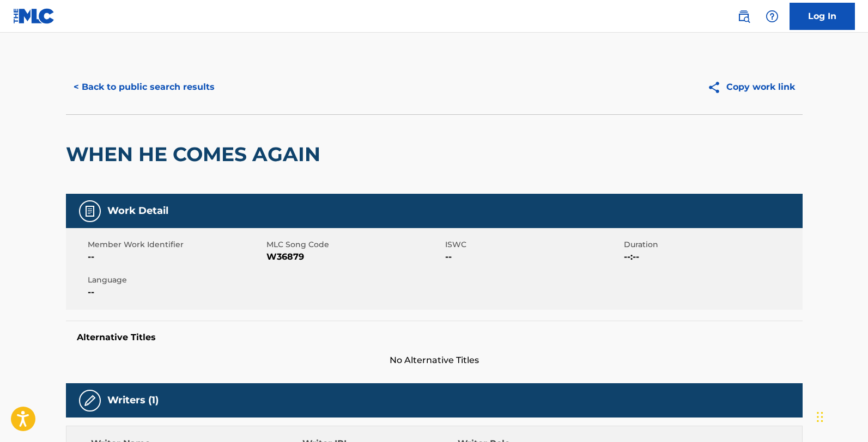  What do you see at coordinates (744, 16) in the screenshot?
I see `img: search` at bounding box center [744, 16].